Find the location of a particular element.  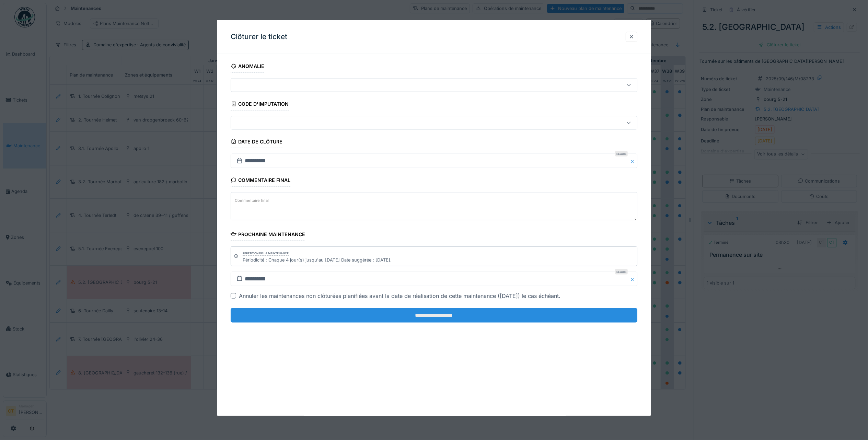

div: Anomalie is located at coordinates (248, 67).